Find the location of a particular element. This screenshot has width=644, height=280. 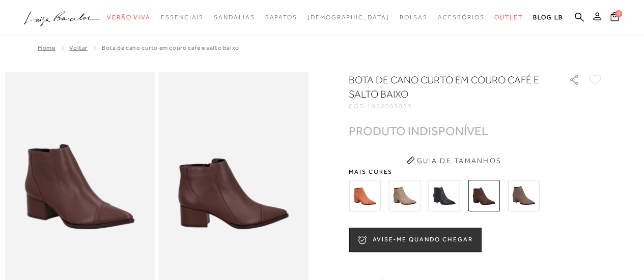

span: Essenciais is located at coordinates (182, 18).